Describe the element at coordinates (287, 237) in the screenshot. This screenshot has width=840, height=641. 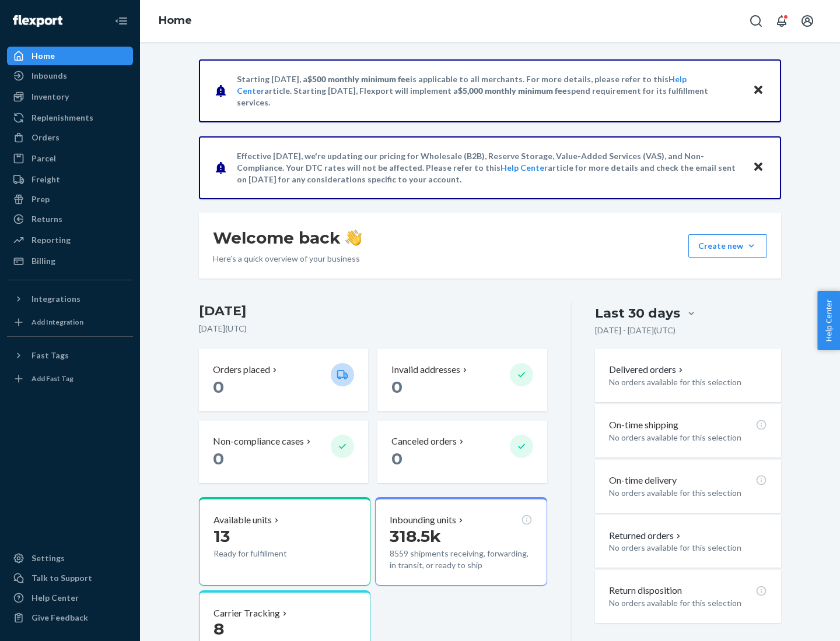
I see `h1: Welcome back` at that location.